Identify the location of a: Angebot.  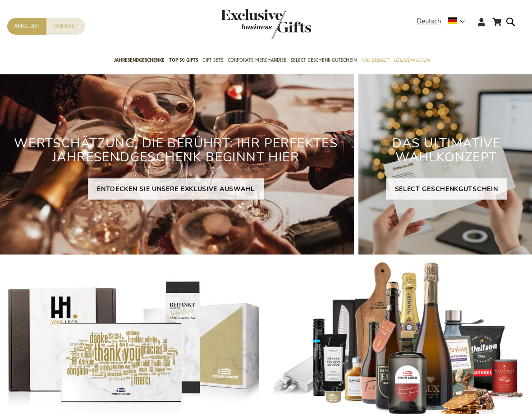
(27, 26).